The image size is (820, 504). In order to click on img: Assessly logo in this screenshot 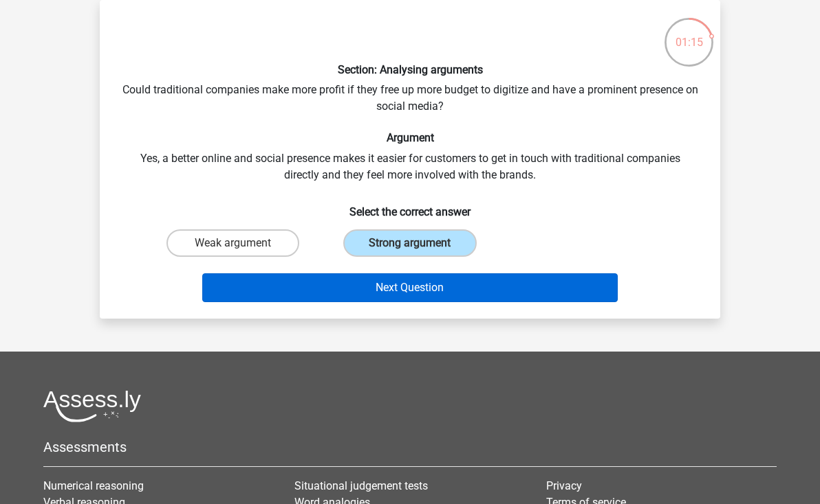, I will do `click(92, 406)`.